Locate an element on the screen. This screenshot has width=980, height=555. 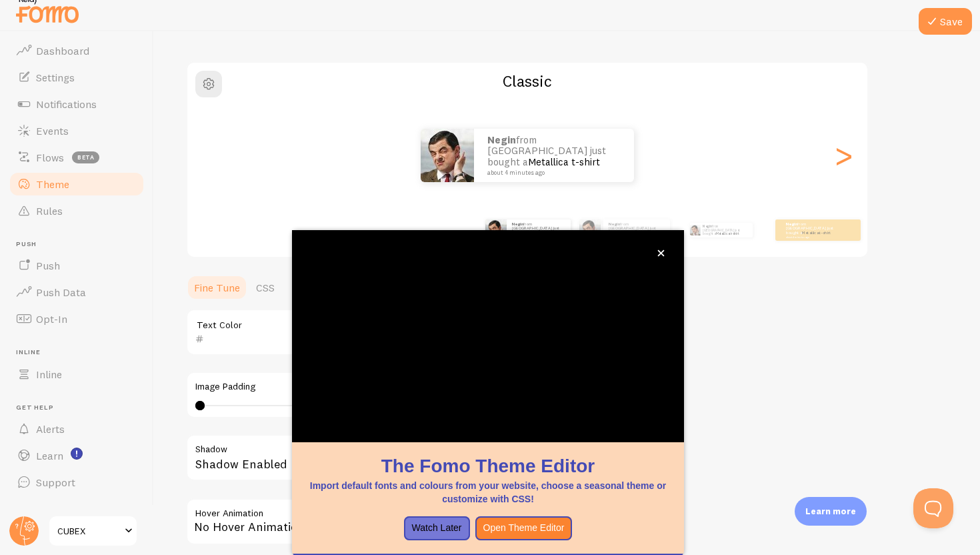
span: Settings is located at coordinates (56, 77).